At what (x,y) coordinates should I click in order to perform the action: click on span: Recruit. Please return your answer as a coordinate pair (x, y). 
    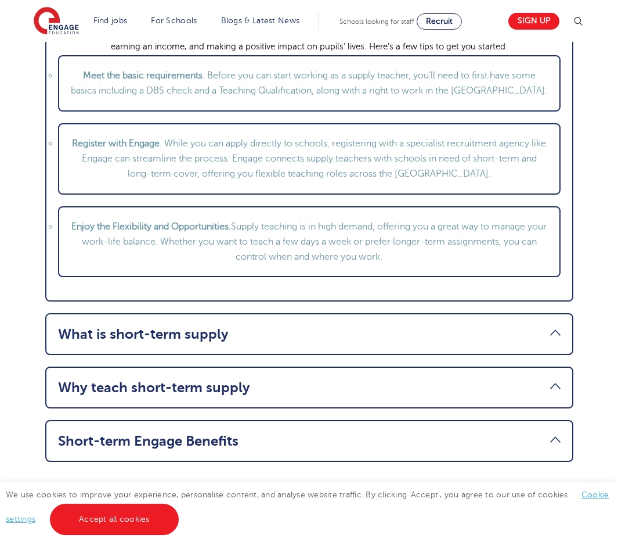
    Looking at the image, I should click on (439, 21).